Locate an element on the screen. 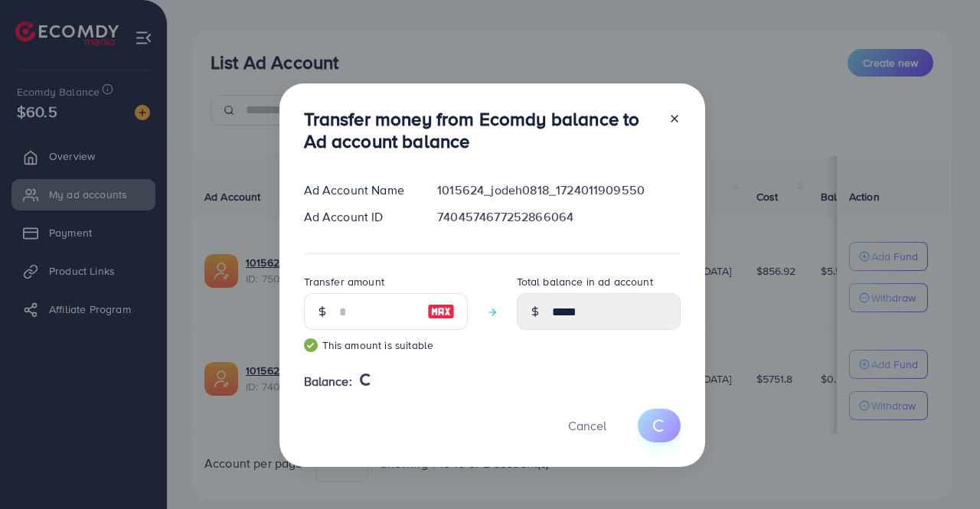  div: 1015624_jodeh0818_1724011909550 is located at coordinates (558, 190).